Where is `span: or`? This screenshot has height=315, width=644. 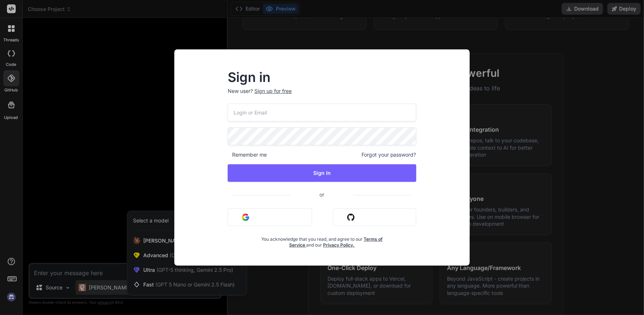 span: or is located at coordinates (322, 195).